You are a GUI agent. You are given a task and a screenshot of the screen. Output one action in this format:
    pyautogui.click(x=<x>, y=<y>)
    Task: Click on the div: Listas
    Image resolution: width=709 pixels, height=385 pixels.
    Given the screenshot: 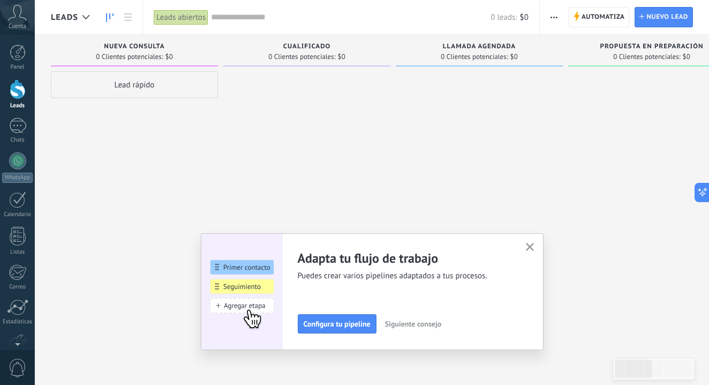 What is the action you would take?
    pyautogui.click(x=18, y=252)
    